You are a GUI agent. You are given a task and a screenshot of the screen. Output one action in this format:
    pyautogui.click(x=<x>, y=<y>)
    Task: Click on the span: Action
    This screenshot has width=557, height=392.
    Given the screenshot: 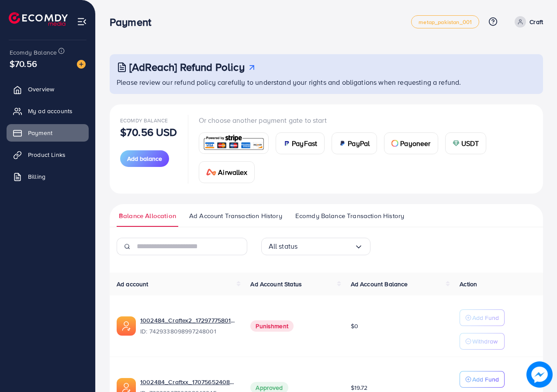 What is the action you would take?
    pyautogui.click(x=468, y=284)
    